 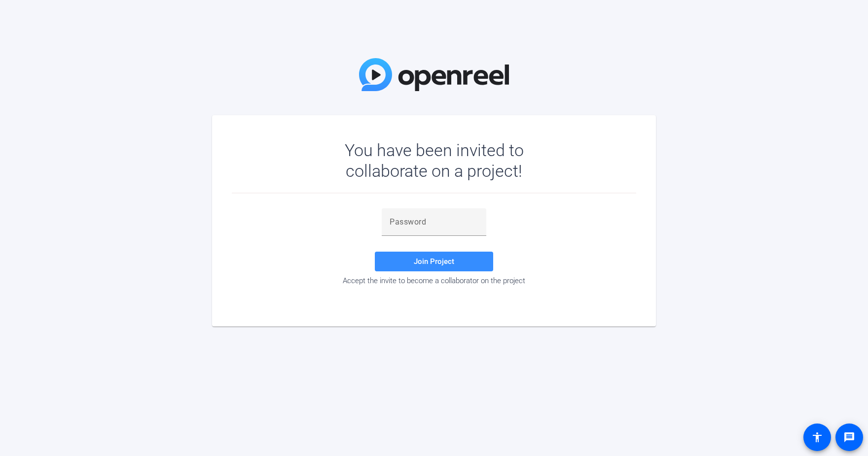 I want to click on mat-icon: accessibility, so click(x=817, y=438).